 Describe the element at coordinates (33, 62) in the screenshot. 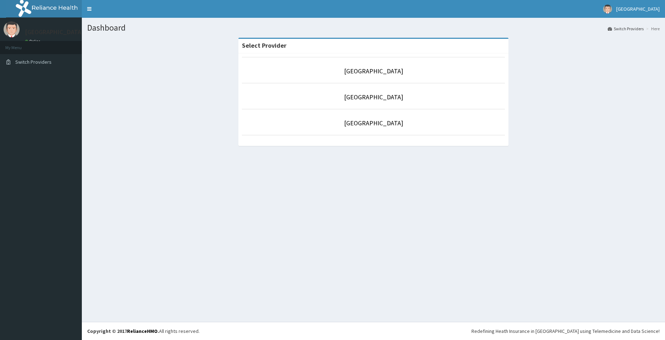

I see `span: Switch Providers` at that location.